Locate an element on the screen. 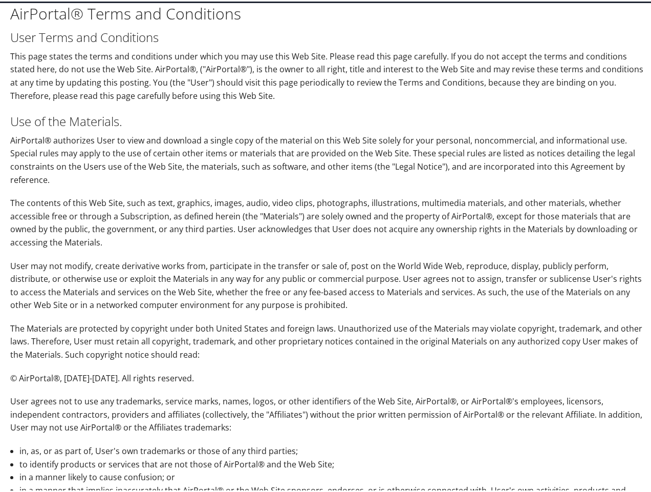 This screenshot has height=492, width=651. li: in, as, or as part of, User's own trademarks or those of any third parties; is located at coordinates (332, 450).